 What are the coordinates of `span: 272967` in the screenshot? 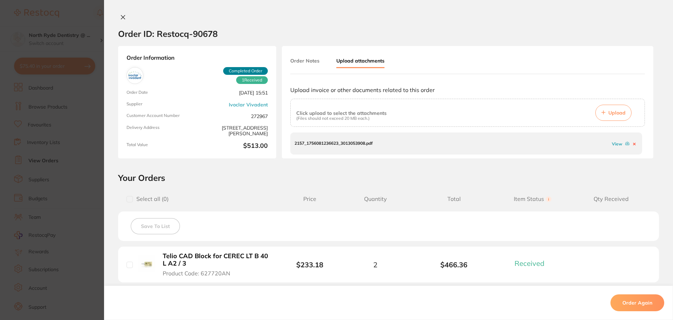 It's located at (234, 116).